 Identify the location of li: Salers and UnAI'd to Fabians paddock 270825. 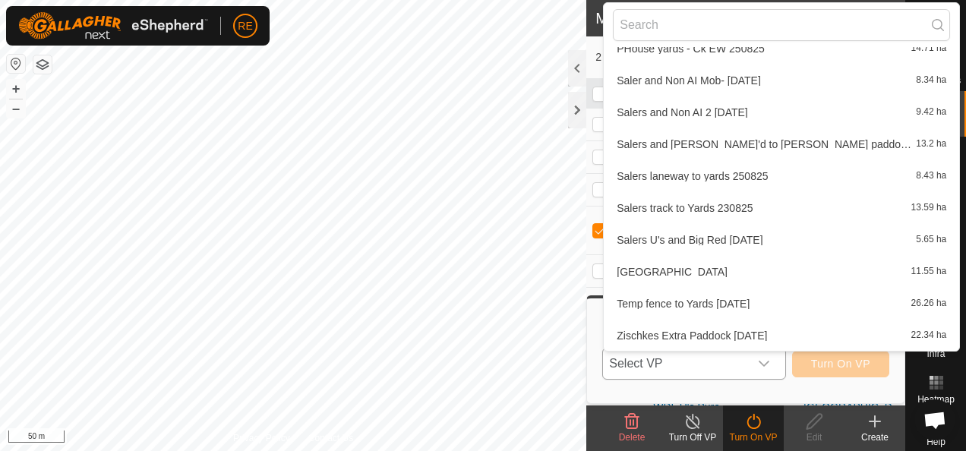
(781, 144).